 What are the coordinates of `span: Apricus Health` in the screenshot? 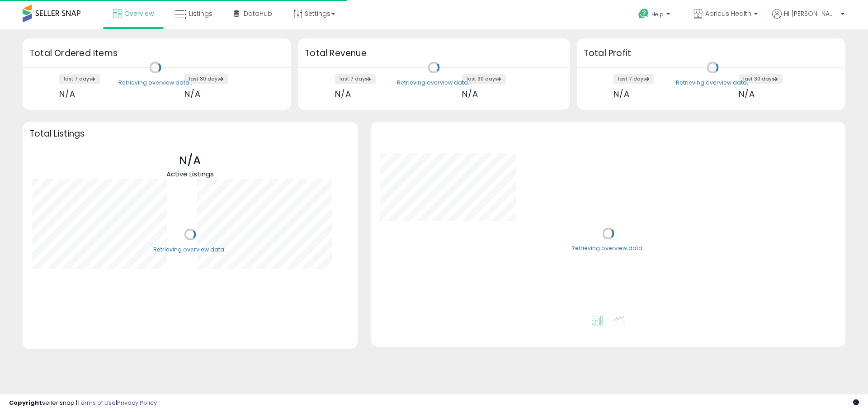 It's located at (728, 13).